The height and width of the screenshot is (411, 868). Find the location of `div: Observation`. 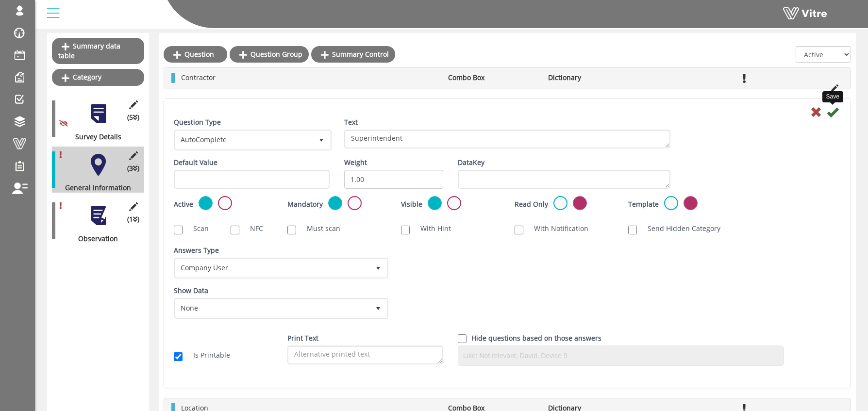

div: Observation is located at coordinates (94, 239).